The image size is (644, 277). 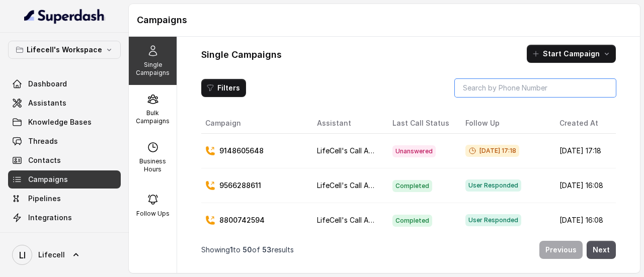 What do you see at coordinates (242, 220) in the screenshot?
I see `p: 8800742594` at bounding box center [242, 220].